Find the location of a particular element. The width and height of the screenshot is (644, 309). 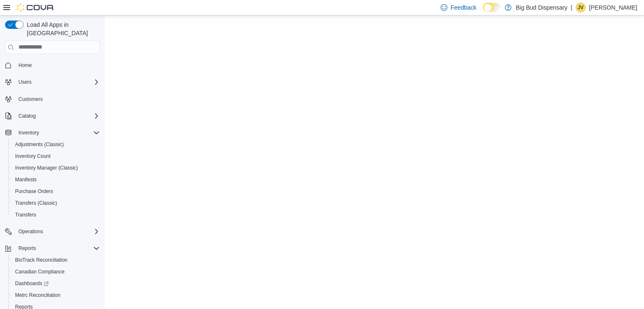

button: Adjustments (Classic) is located at coordinates (56, 144).